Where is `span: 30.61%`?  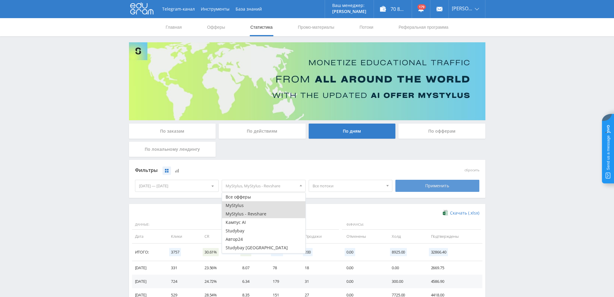 span: 30.61% is located at coordinates (211, 252).